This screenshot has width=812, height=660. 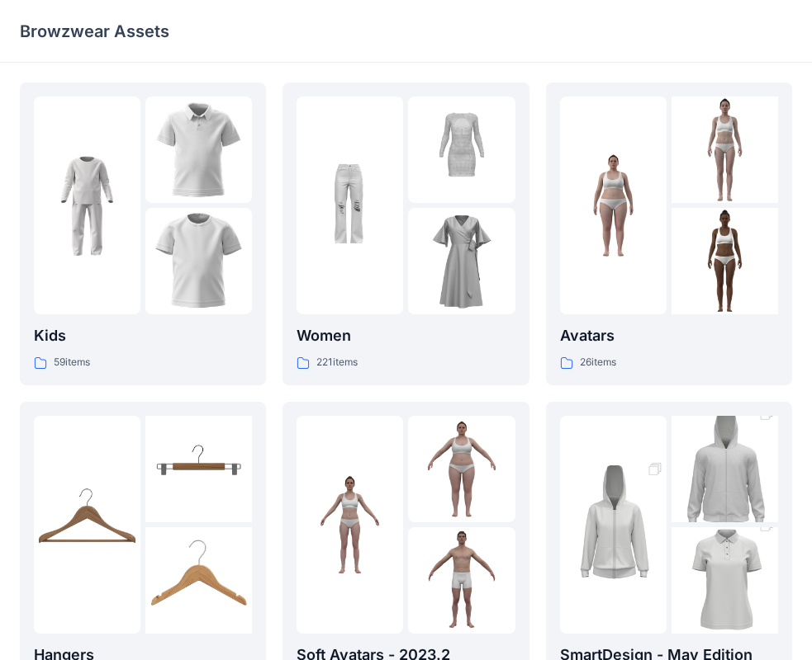 I want to click on p: 59 items, so click(x=71, y=363).